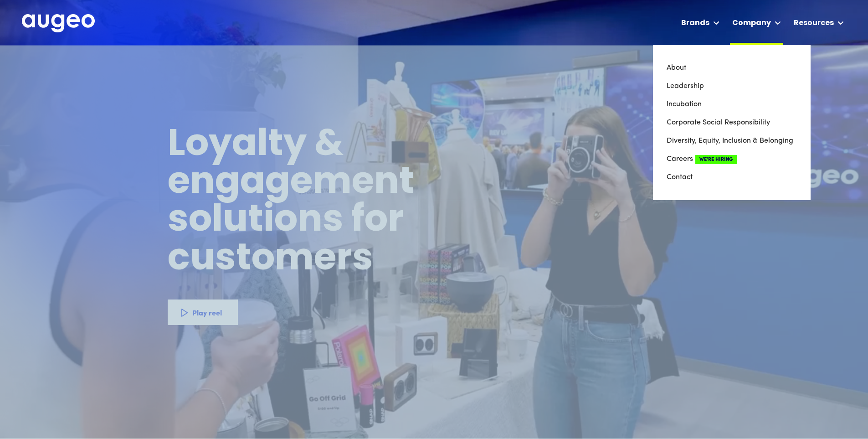 The image size is (868, 439). What do you see at coordinates (813, 24) in the screenshot?
I see `div: Resources` at bounding box center [813, 24].